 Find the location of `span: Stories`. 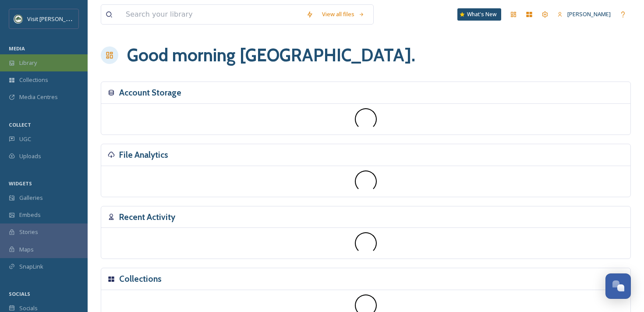

span: Stories is located at coordinates (29, 232).